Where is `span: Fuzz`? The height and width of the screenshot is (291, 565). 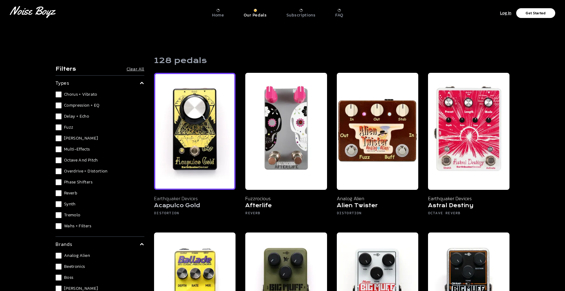
span: Fuzz is located at coordinates (69, 128).